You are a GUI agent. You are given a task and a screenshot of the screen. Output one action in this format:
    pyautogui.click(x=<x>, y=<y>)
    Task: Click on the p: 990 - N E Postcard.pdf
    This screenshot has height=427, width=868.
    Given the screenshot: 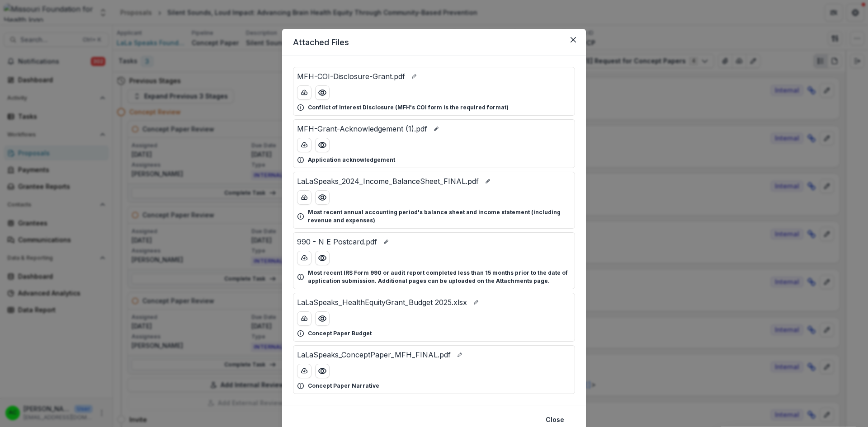 What is the action you would take?
    pyautogui.click(x=337, y=242)
    